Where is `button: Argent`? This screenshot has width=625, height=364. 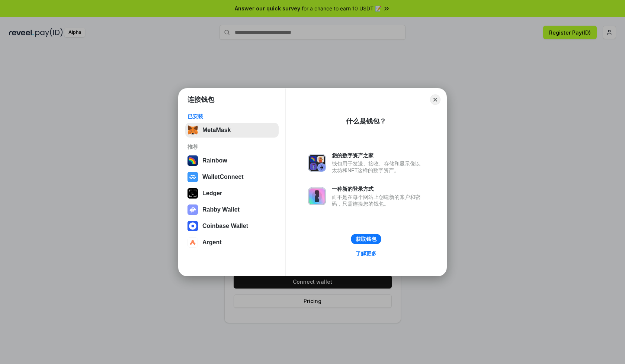
button: Argent is located at coordinates (232, 243).